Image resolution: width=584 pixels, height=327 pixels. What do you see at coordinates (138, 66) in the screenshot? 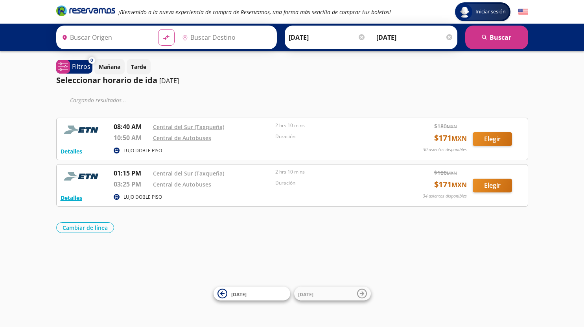
I see `button: Tarde` at bounding box center [138, 66].